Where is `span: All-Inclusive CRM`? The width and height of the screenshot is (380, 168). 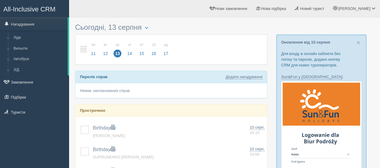
span: All-Inclusive CRM is located at coordinates (29, 9).